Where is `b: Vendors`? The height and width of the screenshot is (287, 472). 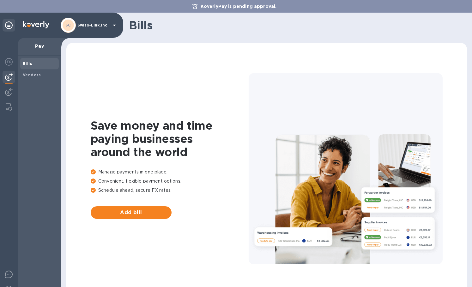
b: Vendors is located at coordinates (32, 75).